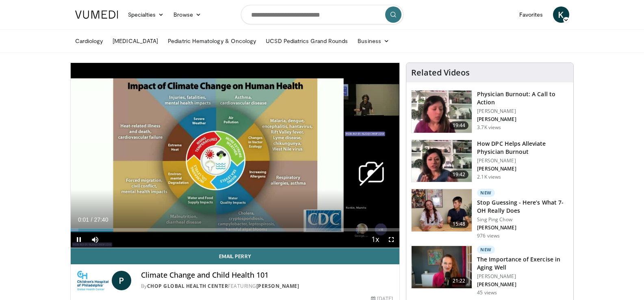  What do you see at coordinates (561, 15) in the screenshot?
I see `a: K` at bounding box center [561, 15].